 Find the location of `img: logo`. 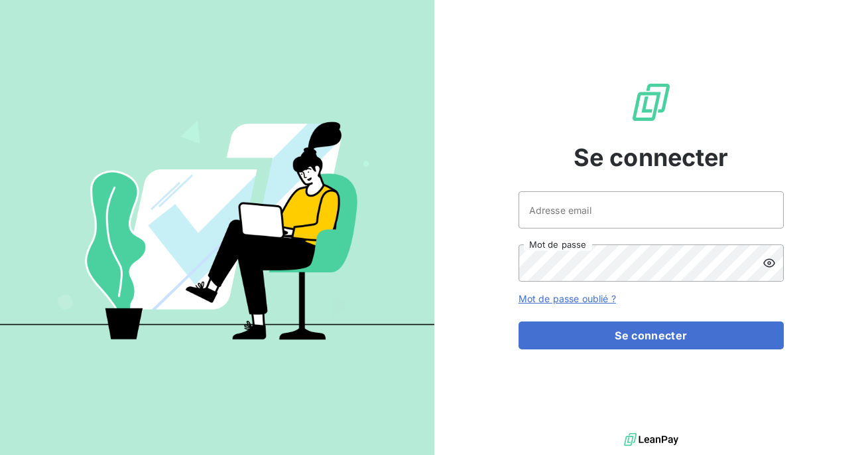

img: logo is located at coordinates (651, 440).